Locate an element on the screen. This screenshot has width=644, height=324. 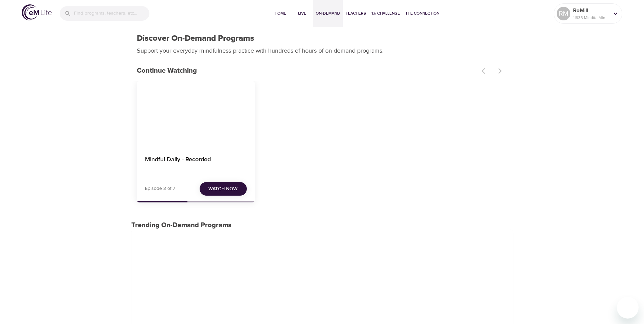
span: The Connection is located at coordinates (422, 13).